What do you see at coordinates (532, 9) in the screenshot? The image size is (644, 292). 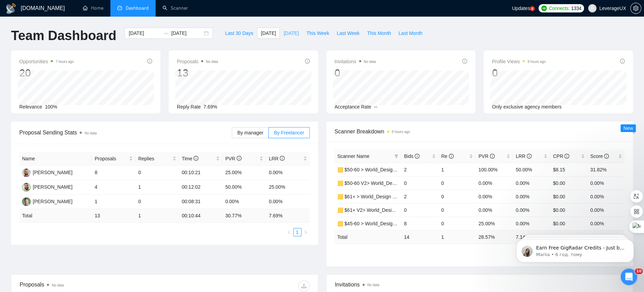 I see `text: 5` at bounding box center [532, 9].